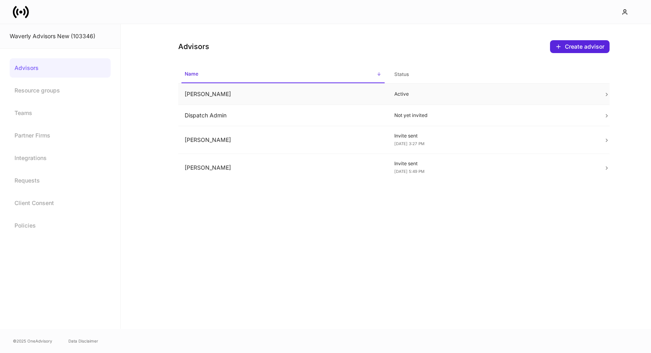 Image resolution: width=651 pixels, height=353 pixels. Describe the element at coordinates (60, 113) in the screenshot. I see `a: Teams` at that location.